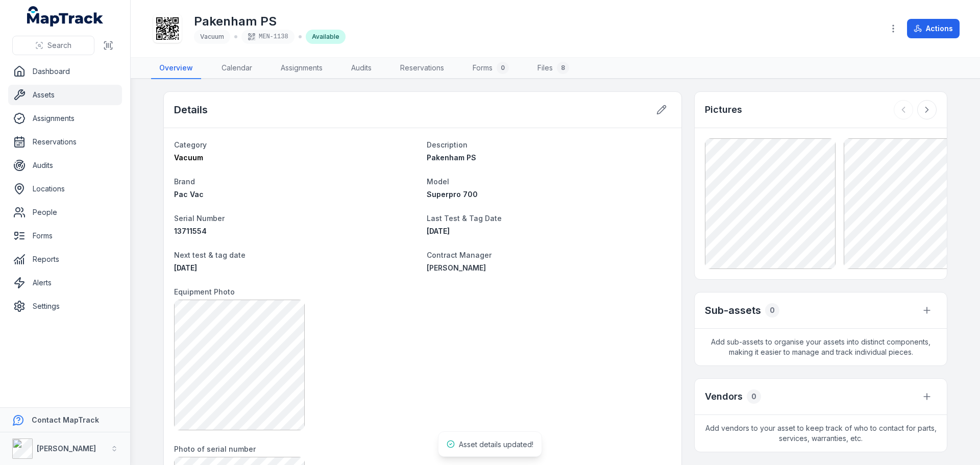 The height and width of the screenshot is (465, 980). Describe the element at coordinates (184, 181) in the screenshot. I see `span: Brand` at that location.